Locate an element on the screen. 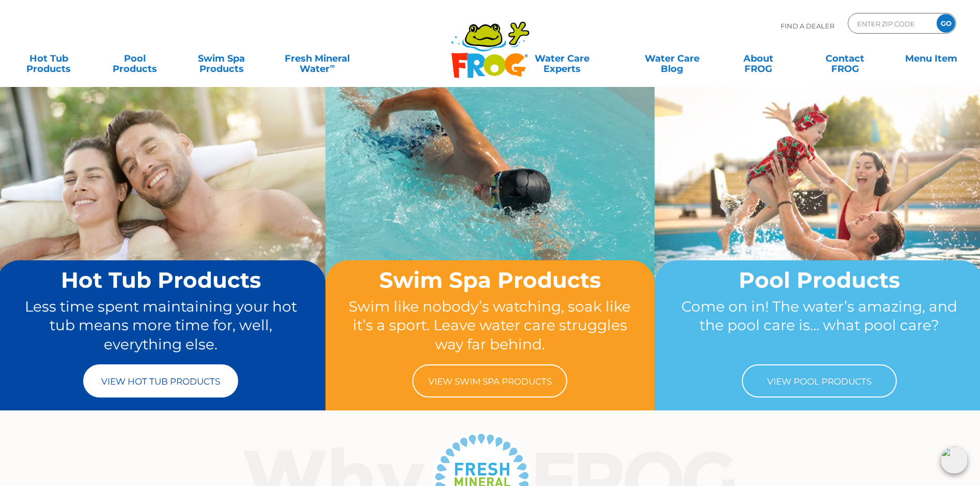 This screenshot has width=980, height=486. img: openIcon is located at coordinates (954, 460).